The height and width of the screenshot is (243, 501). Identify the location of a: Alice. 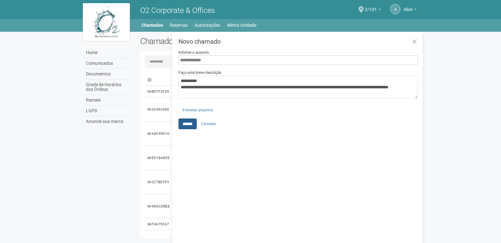
(410, 10).